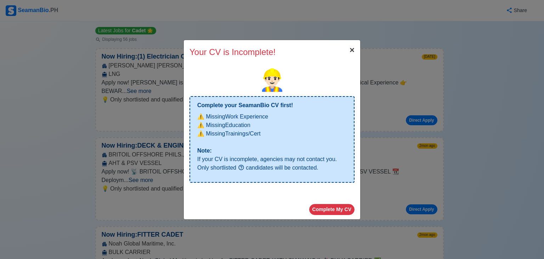 This screenshot has width=544, height=259. What do you see at coordinates (332, 209) in the screenshot?
I see `button: Complete My CV` at bounding box center [332, 209].